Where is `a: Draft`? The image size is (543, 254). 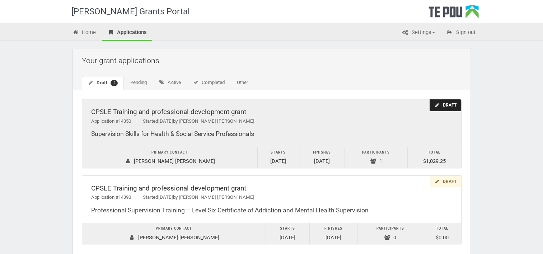
a: Draft is located at coordinates (103, 83).